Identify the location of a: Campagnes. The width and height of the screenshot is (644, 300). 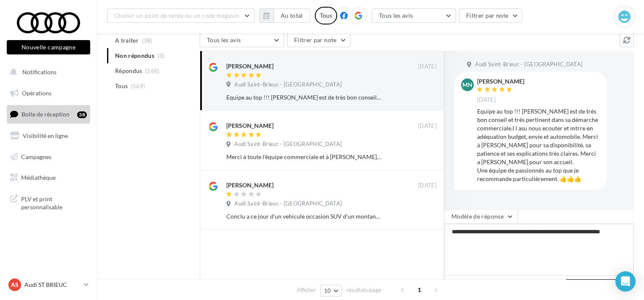
(48, 157).